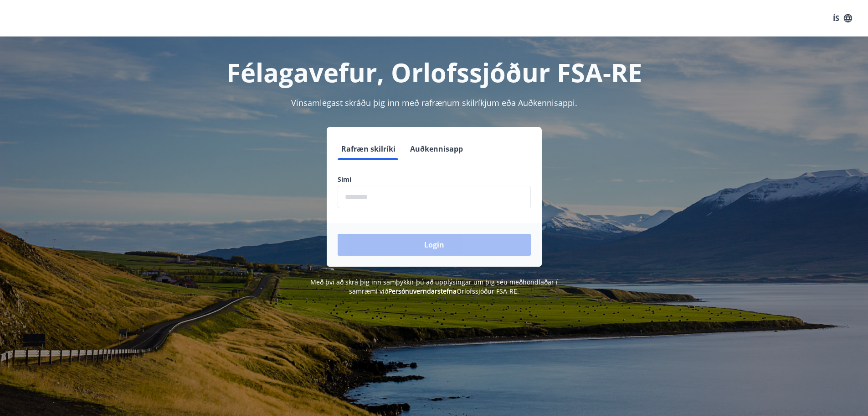 This screenshot has height=416, width=868. What do you see at coordinates (434, 286) in the screenshot?
I see `span: Með því að skrá þig inn samþykkir þú að upplýsingar um þig séu meðhöndlaðar í samræmi við Orlofss...` at bounding box center [434, 286].